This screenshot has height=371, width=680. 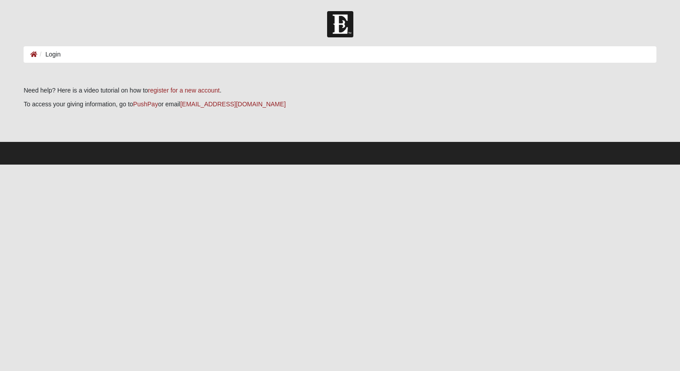 I want to click on p: To access your giving information, go to or email, so click(x=340, y=104).